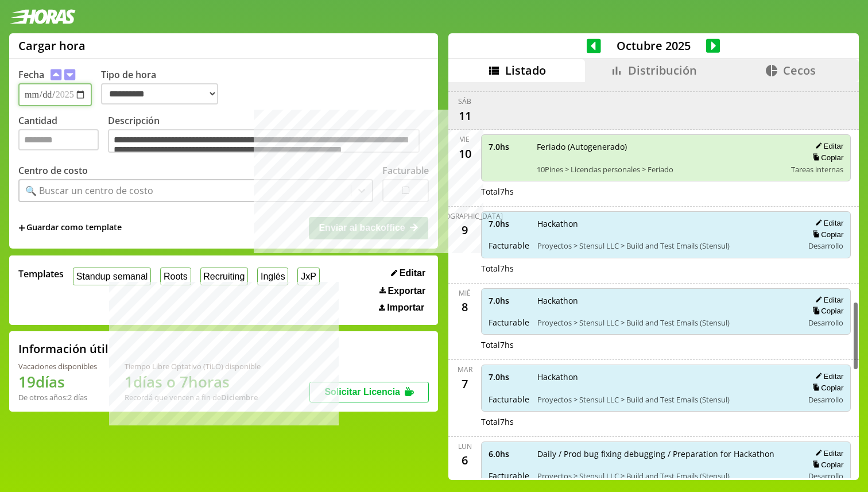 Image resolution: width=868 pixels, height=492 pixels. What do you see at coordinates (159, 94) in the screenshot?
I see `select: Tipo de hora` at bounding box center [159, 94].